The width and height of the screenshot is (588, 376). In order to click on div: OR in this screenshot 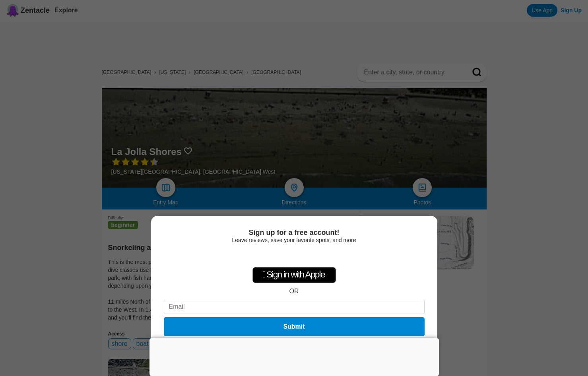, I will do `click(294, 292)`.